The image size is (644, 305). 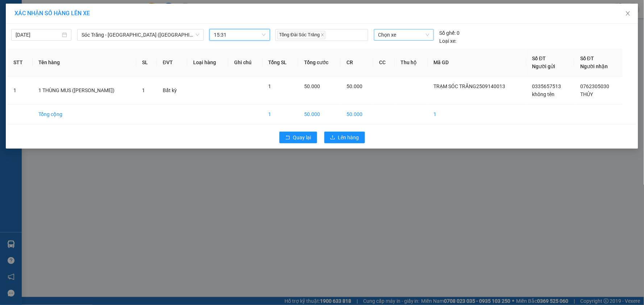 I want to click on strong: XE KHÁCH MỸ DUYÊN, so click(x=103, y=10).